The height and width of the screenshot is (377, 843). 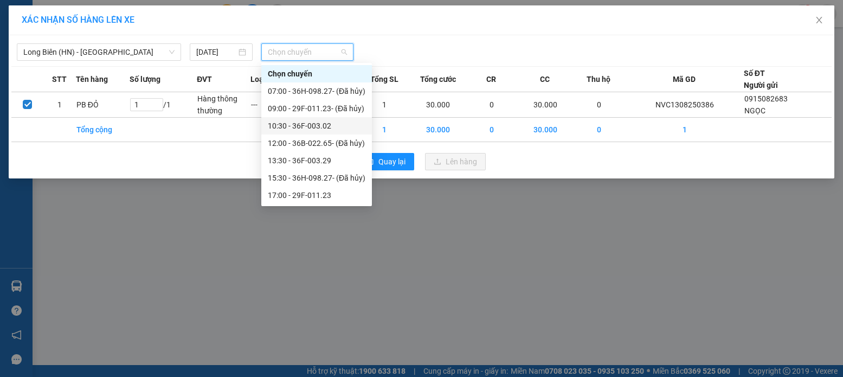 What do you see at coordinates (204, 79) in the screenshot?
I see `span: ĐVT` at bounding box center [204, 79].